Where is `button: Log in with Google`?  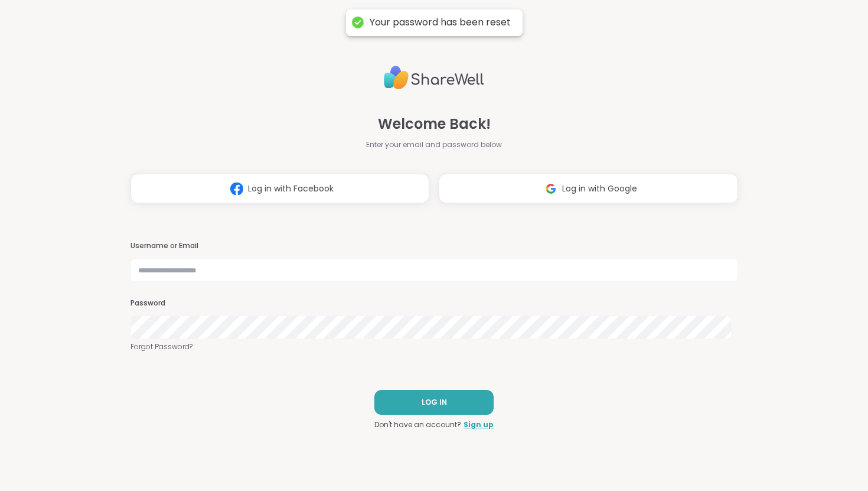 button: Log in with Google is located at coordinates (588, 189).